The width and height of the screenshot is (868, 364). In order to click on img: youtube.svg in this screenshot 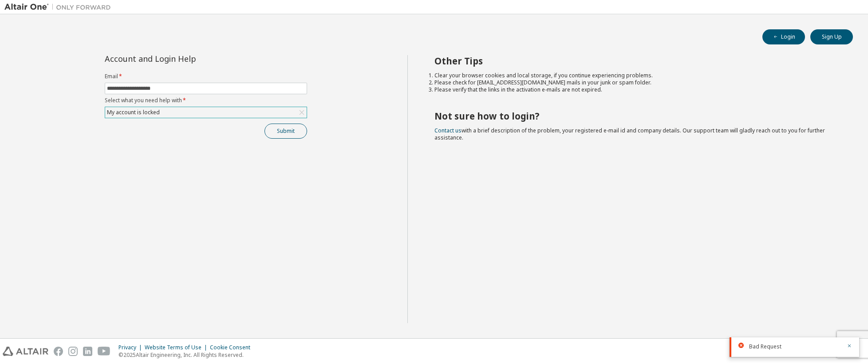, I will do `click(104, 351)`.